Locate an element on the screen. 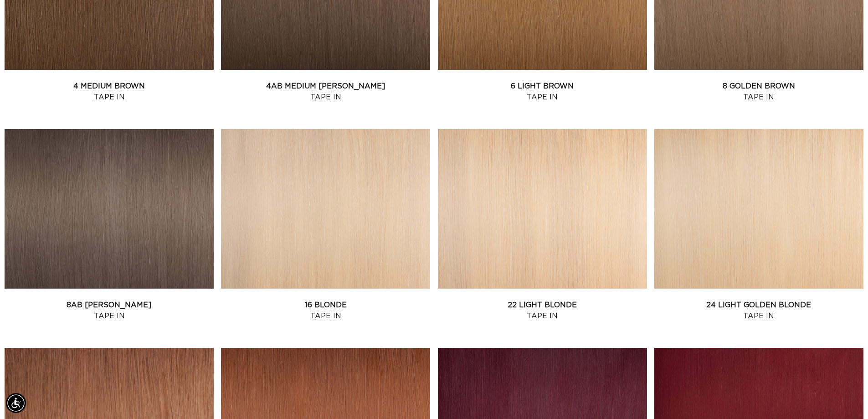 Image resolution: width=868 pixels, height=419 pixels. div: Accessibility Menu is located at coordinates (16, 403).